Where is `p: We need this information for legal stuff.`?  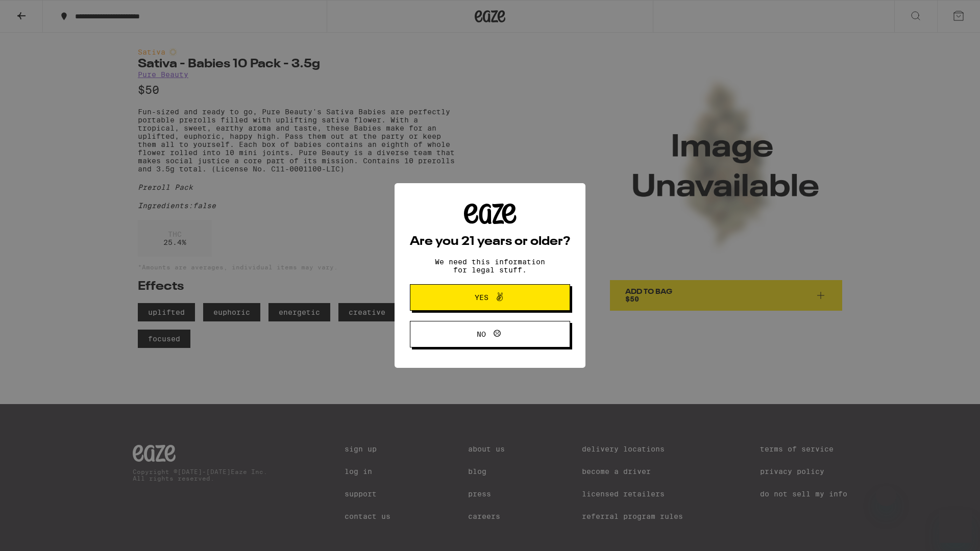
p: We need this information for legal stuff. is located at coordinates (490, 266).